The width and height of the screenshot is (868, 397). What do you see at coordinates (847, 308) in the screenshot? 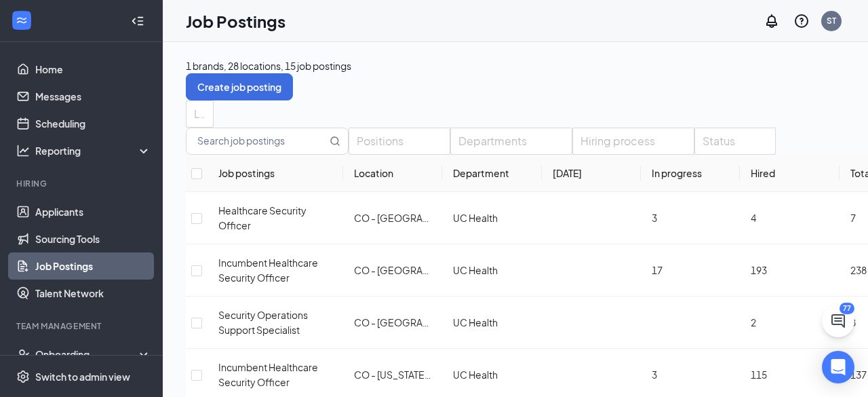
I see `div: 77` at bounding box center [847, 308].